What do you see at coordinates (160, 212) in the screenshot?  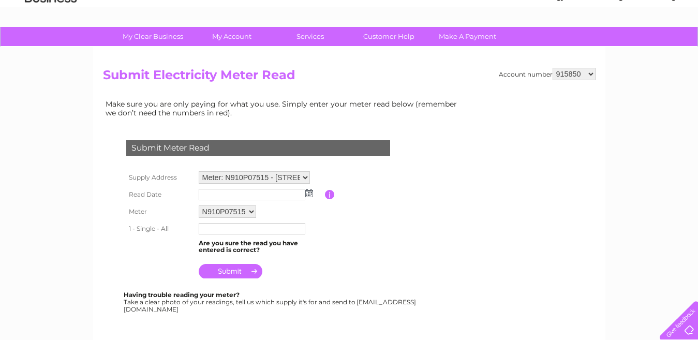 I see `th: Meter` at bounding box center [160, 212].